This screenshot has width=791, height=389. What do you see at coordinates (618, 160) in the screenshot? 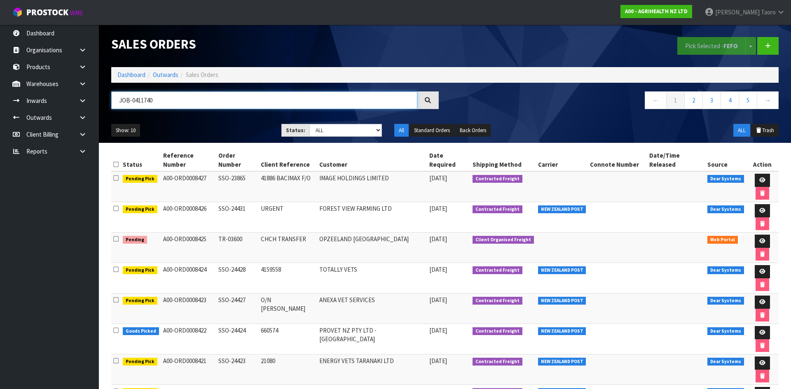
I see `th: Connote Number` at bounding box center [618, 160].